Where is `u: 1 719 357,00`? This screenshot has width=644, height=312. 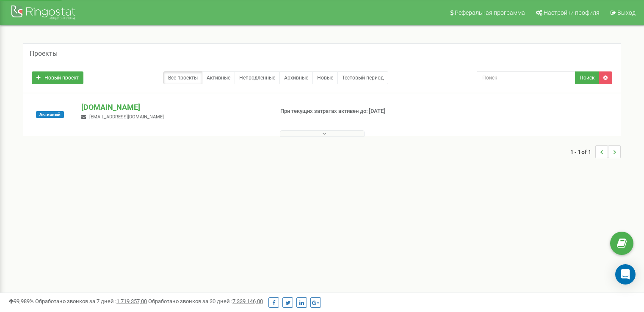
u: 1 719 357,00 is located at coordinates (131, 301).